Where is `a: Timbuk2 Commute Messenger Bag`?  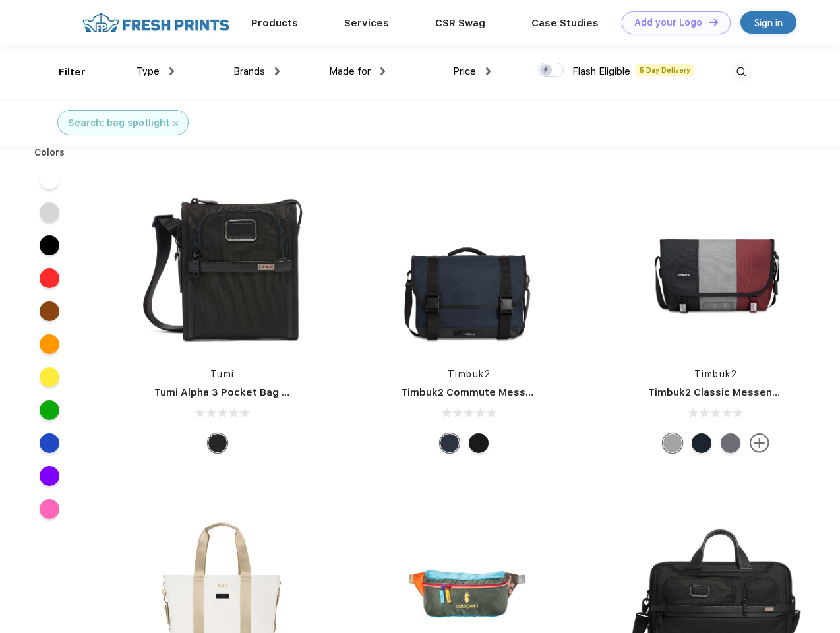
a: Timbuk2 Commute Messenger Bag is located at coordinates (489, 392).